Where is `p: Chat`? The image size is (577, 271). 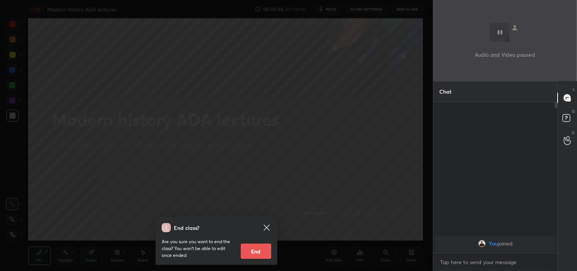 p: Chat is located at coordinates (445, 91).